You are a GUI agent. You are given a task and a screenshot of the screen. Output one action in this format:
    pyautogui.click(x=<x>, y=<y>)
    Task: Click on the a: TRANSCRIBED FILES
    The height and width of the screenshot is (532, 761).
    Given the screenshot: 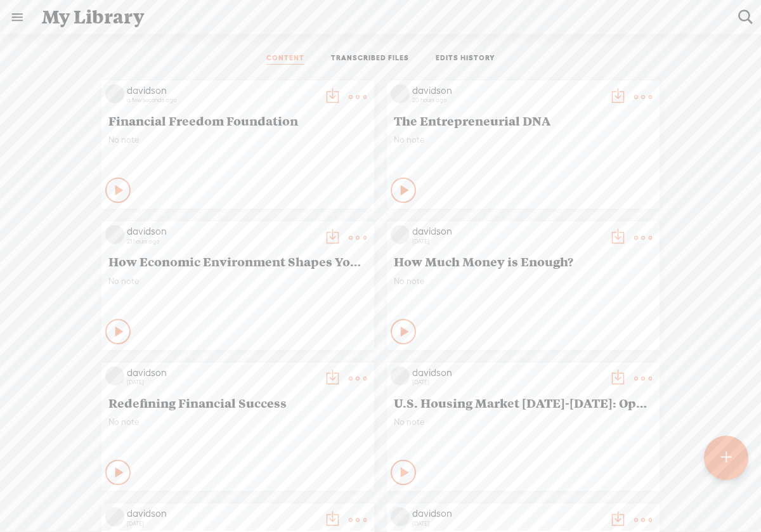 What is the action you would take?
    pyautogui.click(x=370, y=59)
    